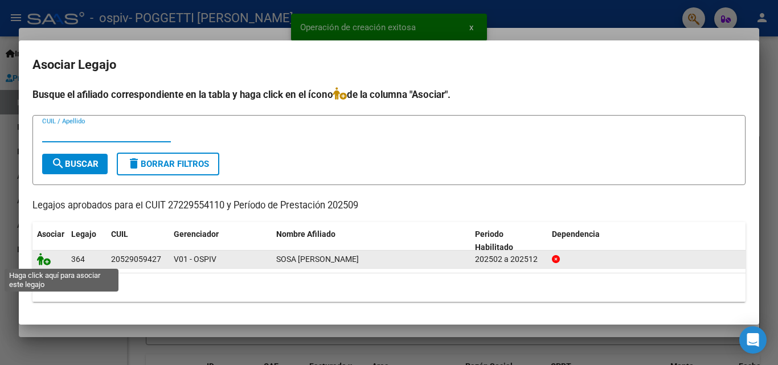 This screenshot has height=365, width=778. I want to click on div: 20529059427, so click(136, 259).